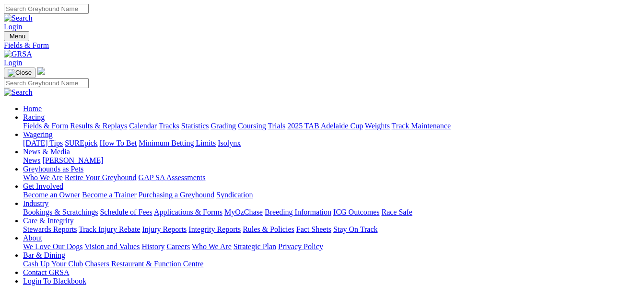 This screenshot has height=286, width=644. What do you see at coordinates (44, 255) in the screenshot?
I see `a: Bar & Dining` at bounding box center [44, 255].